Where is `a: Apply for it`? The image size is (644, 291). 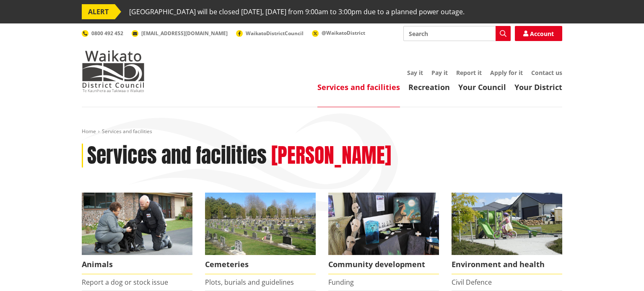
a: Apply for it is located at coordinates (507, 72).